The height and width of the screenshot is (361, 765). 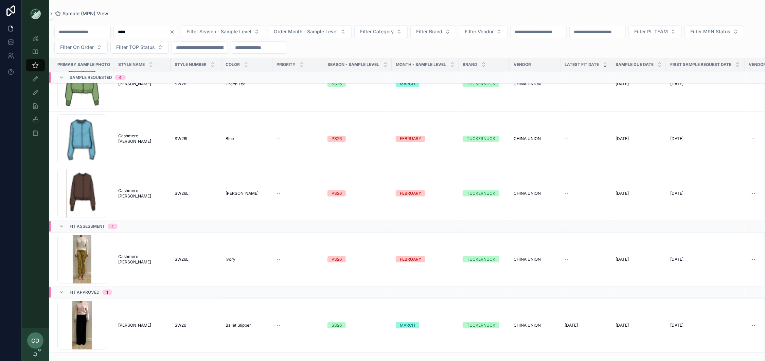 What do you see at coordinates (81, 14) in the screenshot?
I see `a: Sample (MPN) View` at bounding box center [81, 14].